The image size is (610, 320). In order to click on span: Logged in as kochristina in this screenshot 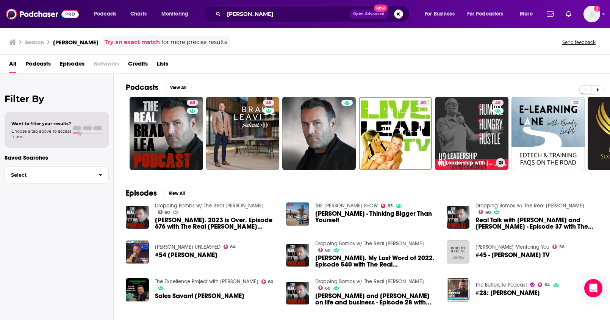, I will do `click(592, 14)`.